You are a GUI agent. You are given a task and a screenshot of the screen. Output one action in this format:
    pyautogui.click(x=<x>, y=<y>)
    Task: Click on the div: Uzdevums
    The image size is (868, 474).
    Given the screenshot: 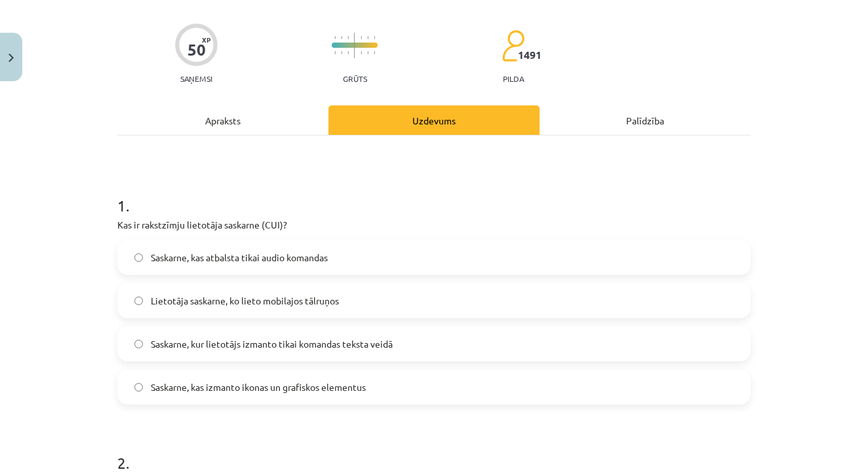 What is the action you would take?
    pyautogui.click(x=434, y=120)
    